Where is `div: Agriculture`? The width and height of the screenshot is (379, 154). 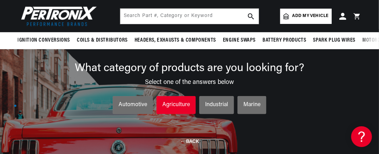 div: Agriculture is located at coordinates (176, 105).